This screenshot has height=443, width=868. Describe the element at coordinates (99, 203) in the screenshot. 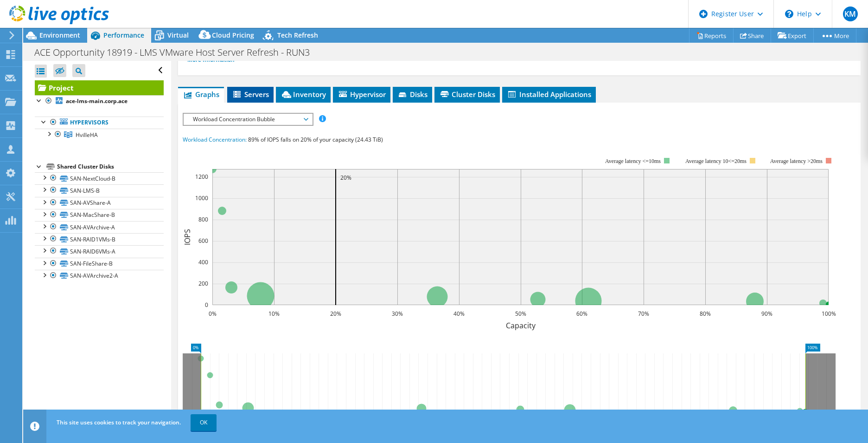

I see `a: SAN-AVShare-A` at that location.